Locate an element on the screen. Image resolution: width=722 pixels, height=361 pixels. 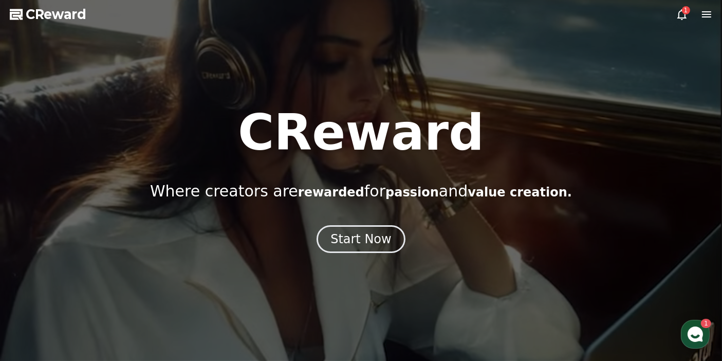
span: value creation. is located at coordinates (519, 192).